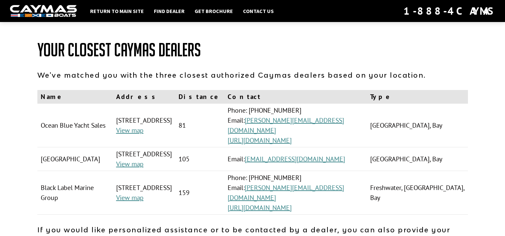 The height and width of the screenshot is (236, 505). What do you see at coordinates (199, 125) in the screenshot?
I see `td: 81` at bounding box center [199, 125].